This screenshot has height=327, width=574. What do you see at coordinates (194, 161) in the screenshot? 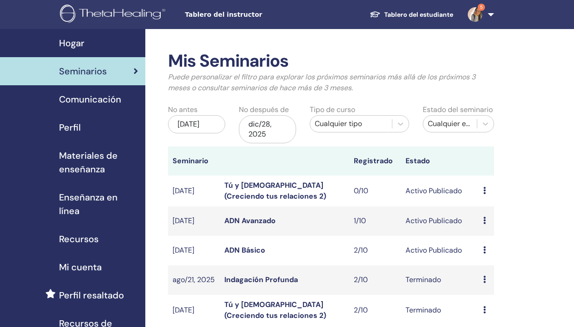
I see `th: Seminario` at bounding box center [194, 161].